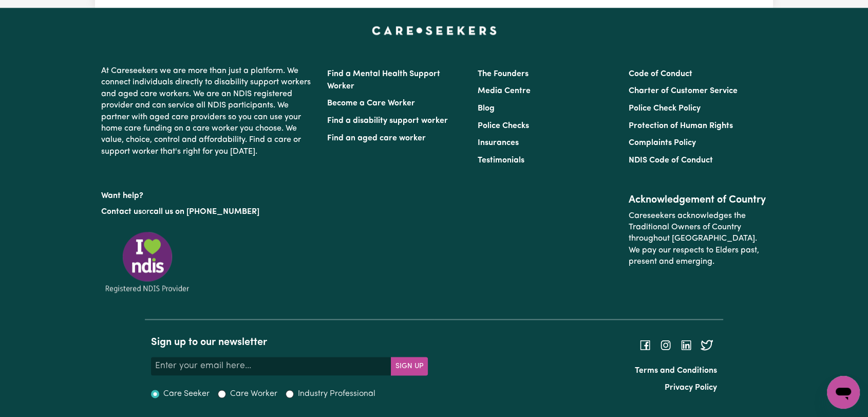  What do you see at coordinates (254, 394) in the screenshot?
I see `label: Care Worker` at bounding box center [254, 394].